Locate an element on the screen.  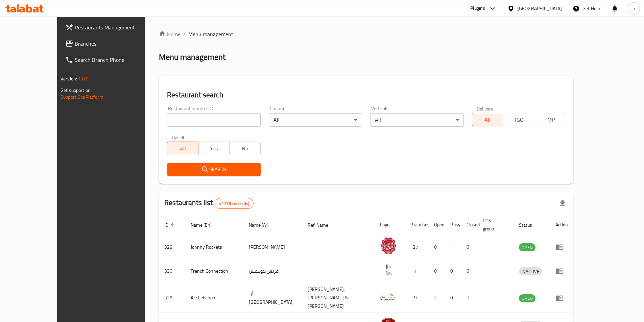
th: Branches is located at coordinates (417, 225).